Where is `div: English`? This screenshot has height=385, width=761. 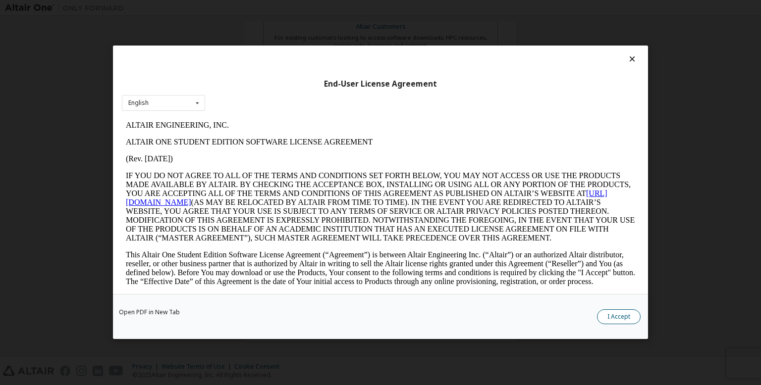 div: English is located at coordinates (138, 103).